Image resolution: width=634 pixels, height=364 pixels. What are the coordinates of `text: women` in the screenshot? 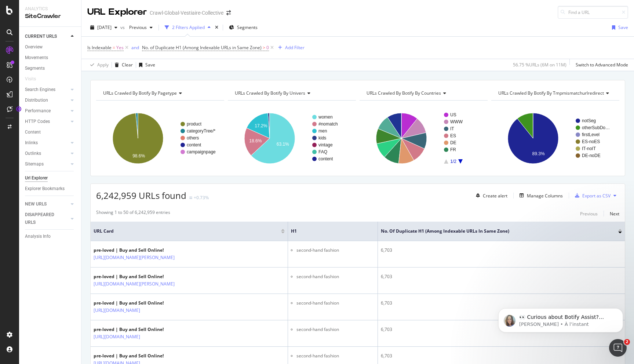 It's located at (325, 117).